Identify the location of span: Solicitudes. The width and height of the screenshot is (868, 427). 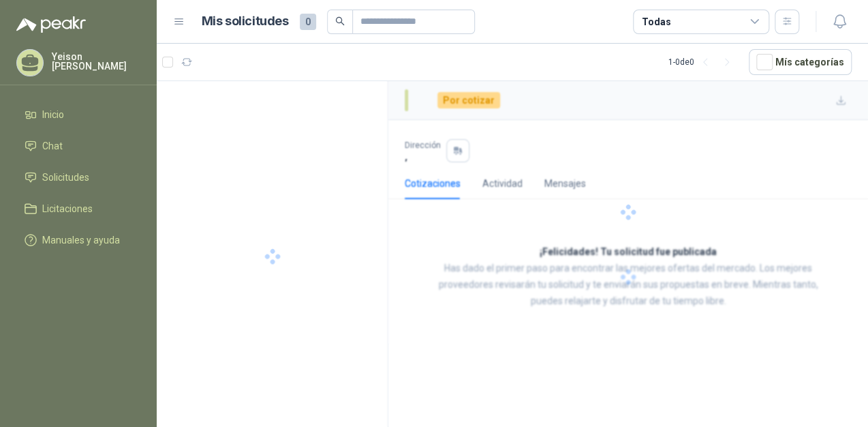
(65, 177).